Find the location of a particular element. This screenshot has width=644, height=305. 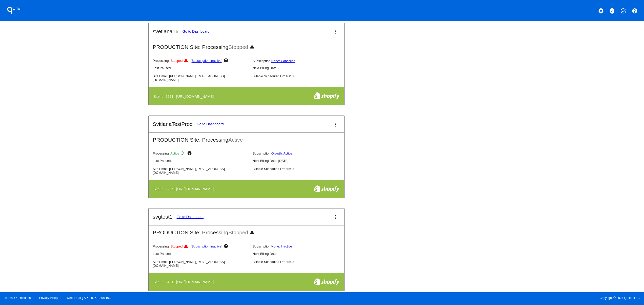

h1: QPilot is located at coordinates (15, 10).